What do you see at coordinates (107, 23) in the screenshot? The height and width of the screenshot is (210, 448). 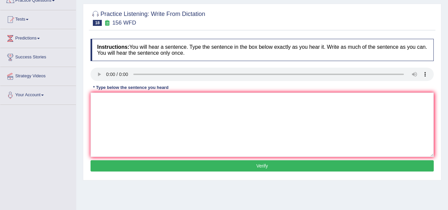 I see `small: Exam occurring question` at bounding box center [107, 23].